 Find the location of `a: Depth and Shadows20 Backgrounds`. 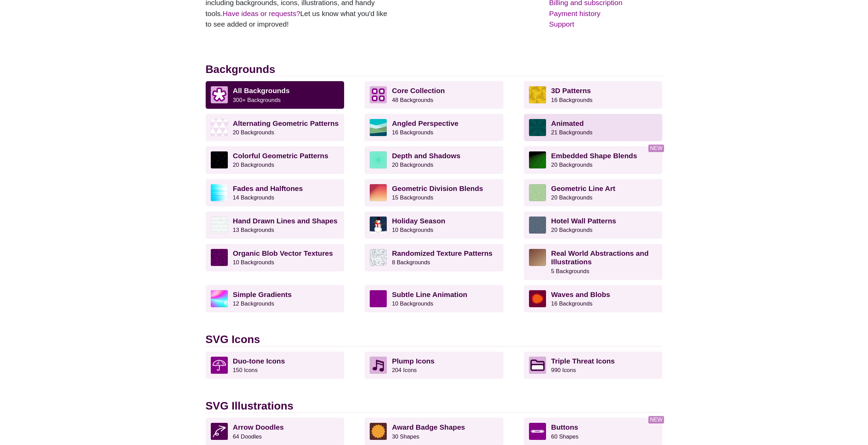

a: Depth and Shadows20 Backgrounds is located at coordinates (434, 160).